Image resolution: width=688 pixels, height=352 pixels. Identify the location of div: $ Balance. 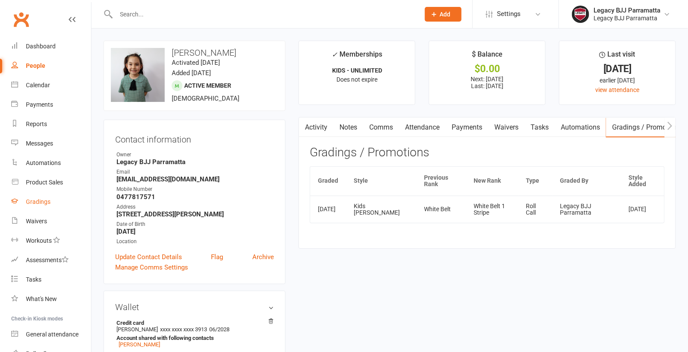
(487, 57).